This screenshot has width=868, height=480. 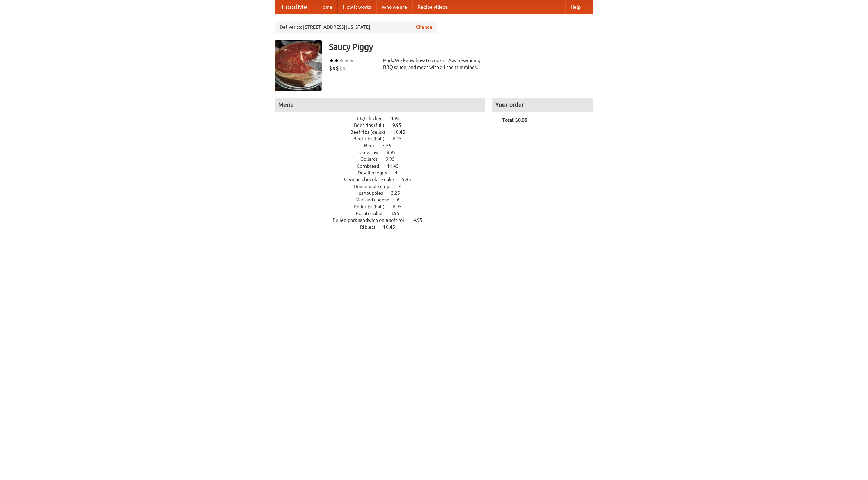 I want to click on b: Total: $0.00, so click(x=515, y=120).